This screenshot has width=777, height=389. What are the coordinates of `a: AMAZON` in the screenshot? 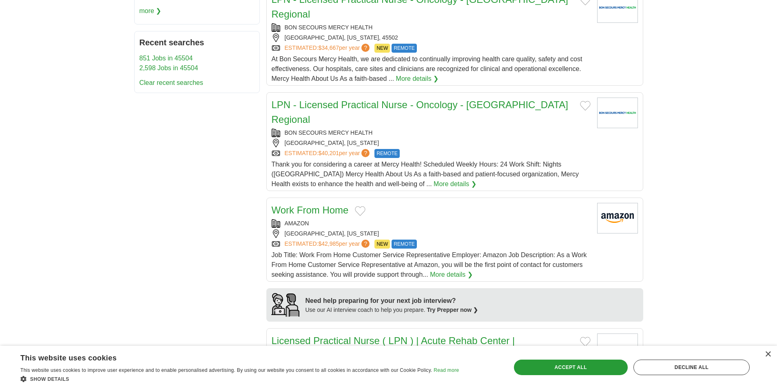 It's located at (297, 223).